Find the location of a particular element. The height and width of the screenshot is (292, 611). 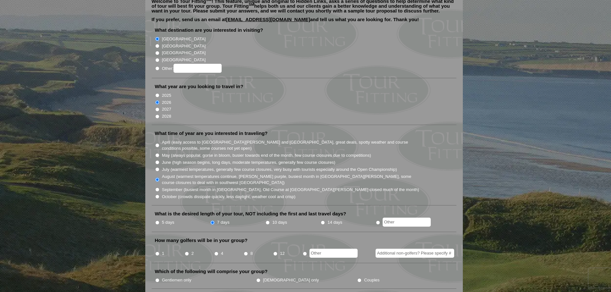

label: 1 is located at coordinates (163, 254).